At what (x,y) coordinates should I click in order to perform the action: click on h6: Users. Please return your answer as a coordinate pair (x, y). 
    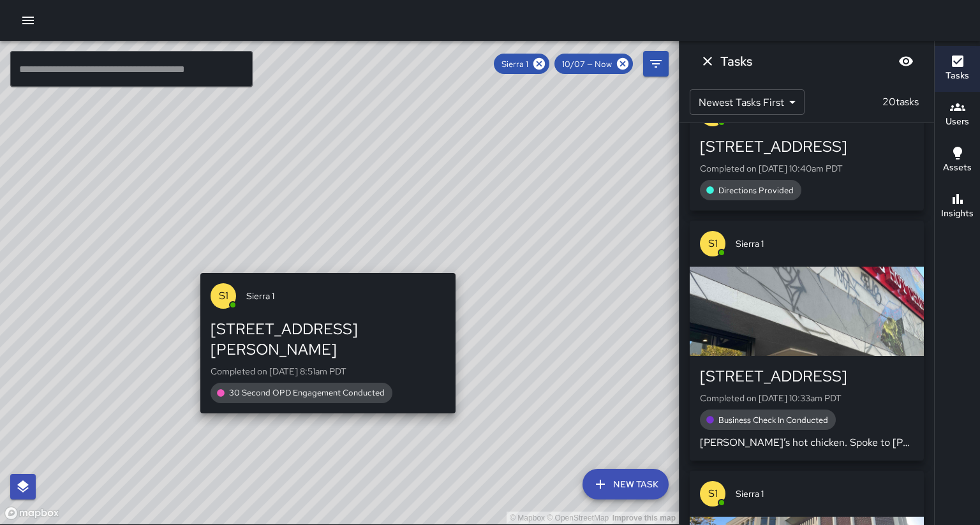
    Looking at the image, I should click on (958, 121).